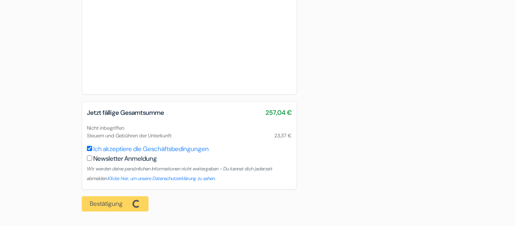  What do you see at coordinates (125, 158) in the screenshot?
I see `label: Newsletter Anmeldung` at bounding box center [125, 158].